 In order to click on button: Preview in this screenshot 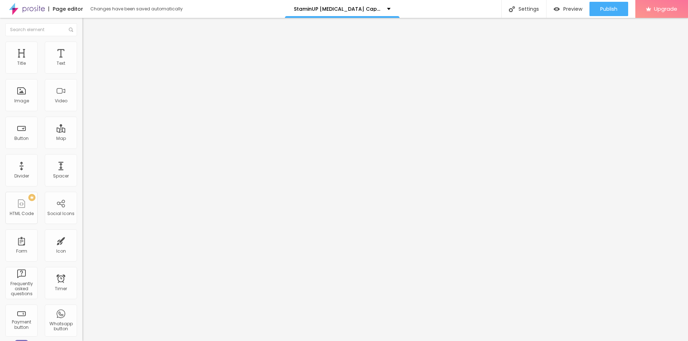, I will do `click(568, 9)`.